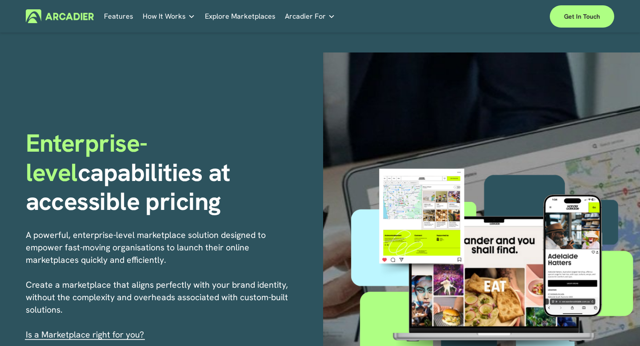  I want to click on a: s a Marketplace right for you?, so click(86, 334).